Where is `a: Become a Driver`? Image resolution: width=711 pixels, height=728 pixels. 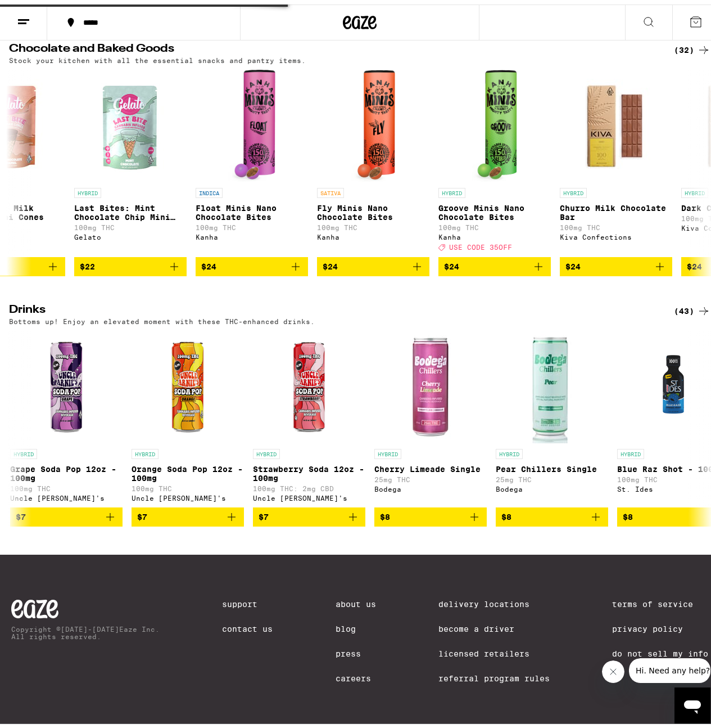
a: Become a Driver is located at coordinates (494, 625).